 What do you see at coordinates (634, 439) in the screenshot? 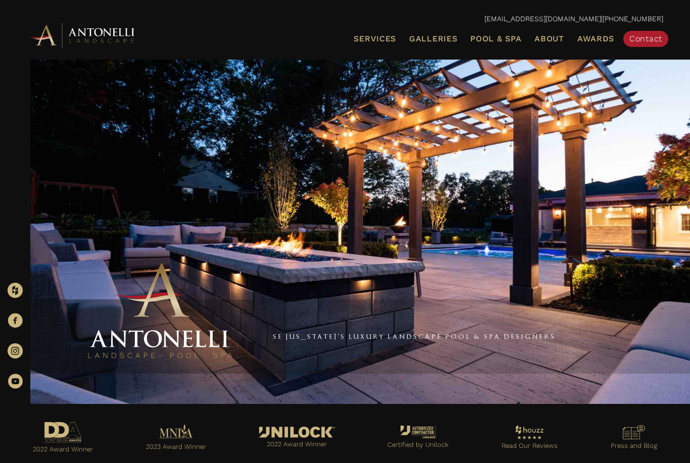
I see `a: Go to https://antonellilandscape.com/press-media/` at bounding box center [634, 439].